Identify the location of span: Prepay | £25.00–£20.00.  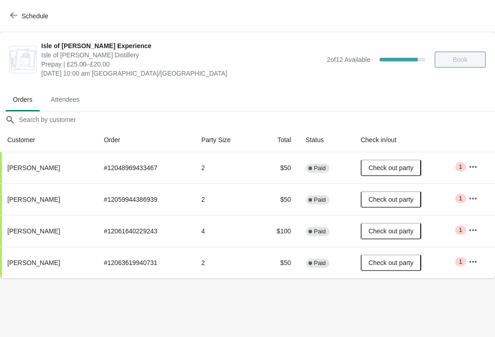
(182, 64).